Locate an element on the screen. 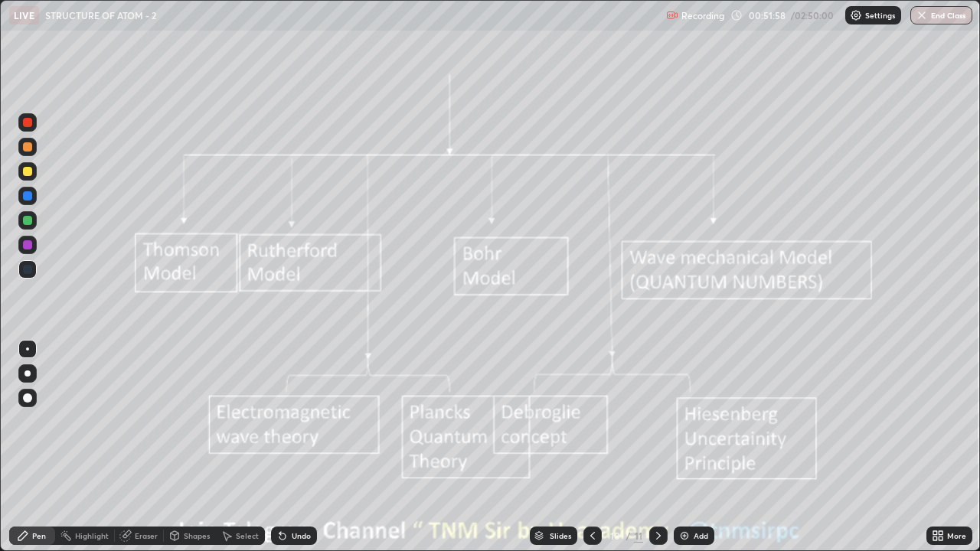 This screenshot has width=980, height=551. div: 11 is located at coordinates (639, 536).